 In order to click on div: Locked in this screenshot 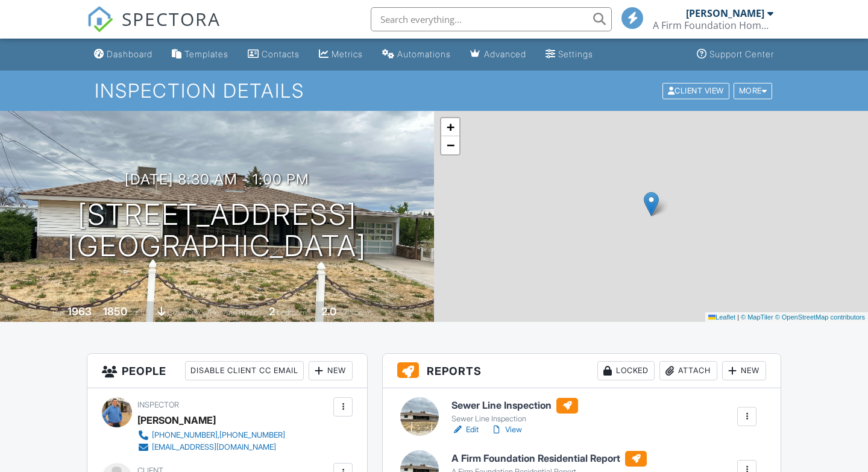, I will do `click(626, 371)`.